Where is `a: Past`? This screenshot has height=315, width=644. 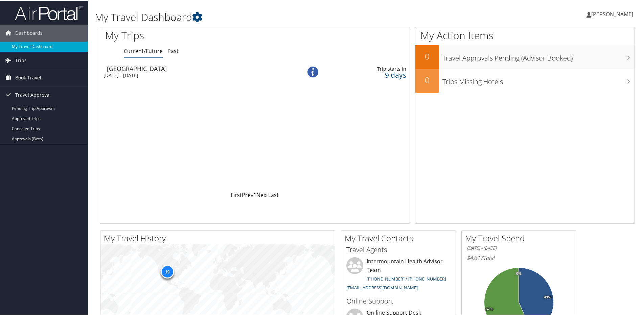 a: Past is located at coordinates (173, 50).